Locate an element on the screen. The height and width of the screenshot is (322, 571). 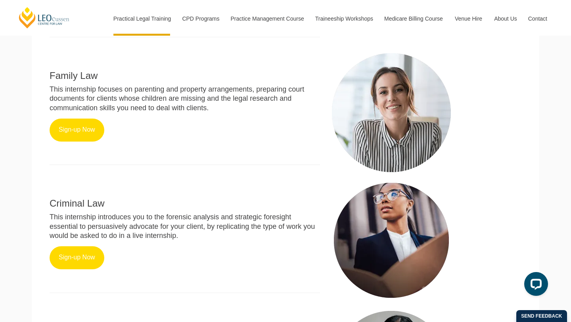
a: About Us is located at coordinates (505, 19).